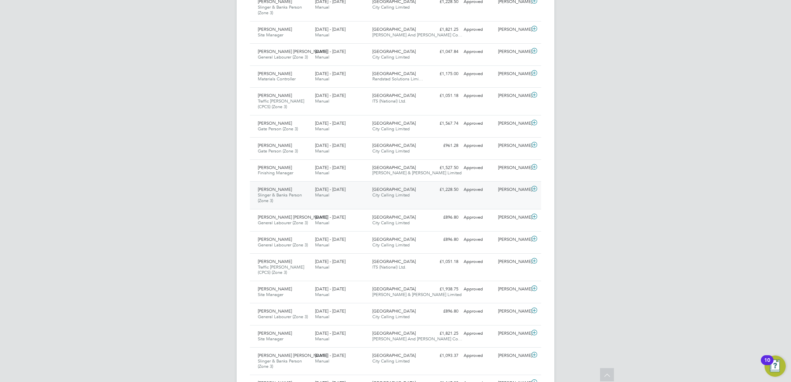  Describe the element at coordinates (444, 29) in the screenshot. I see `div: £1,821.25` at that location.